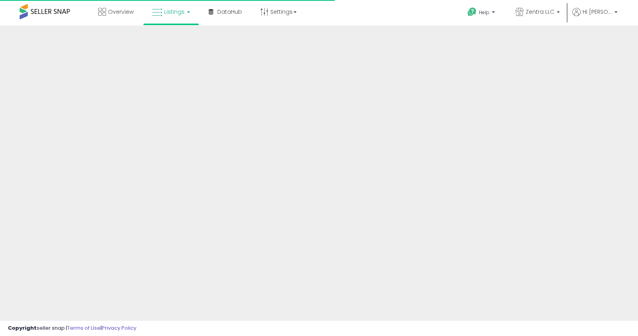  Describe the element at coordinates (229, 12) in the screenshot. I see `span: DataHub` at that location.